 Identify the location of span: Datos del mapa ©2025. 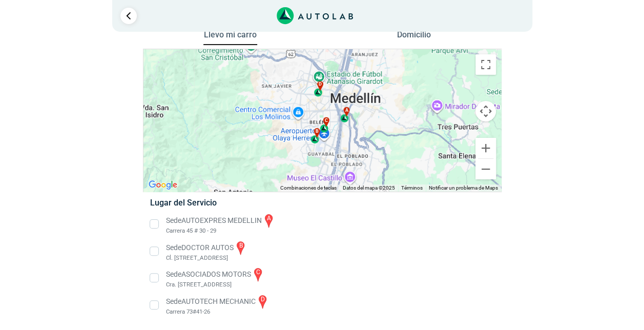
(369, 188).